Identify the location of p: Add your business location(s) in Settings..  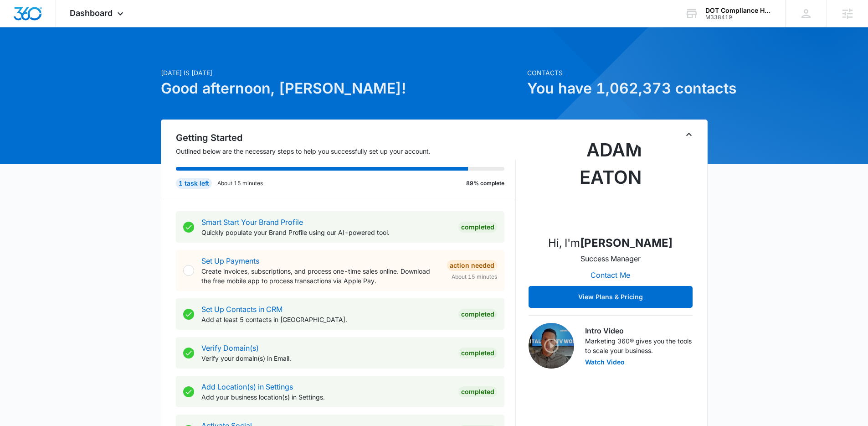
(326, 396).